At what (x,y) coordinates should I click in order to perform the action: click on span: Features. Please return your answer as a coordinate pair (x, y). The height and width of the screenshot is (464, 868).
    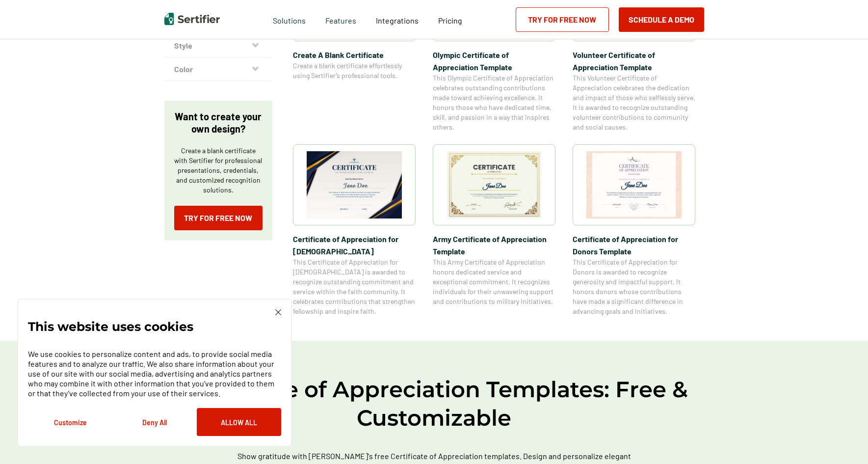
    Looking at the image, I should click on (340, 19).